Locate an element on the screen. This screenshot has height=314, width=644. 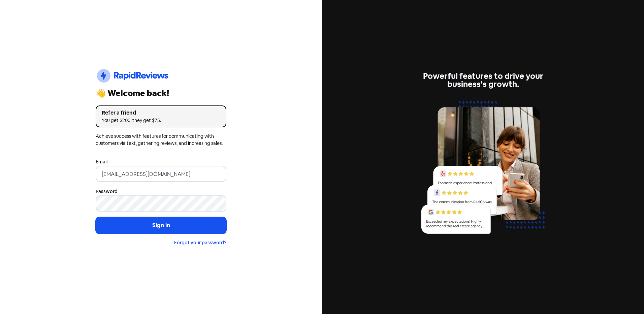
div: Achieve success with features for communicating with customers via text, gathering reviews, and i... is located at coordinates (161, 140).